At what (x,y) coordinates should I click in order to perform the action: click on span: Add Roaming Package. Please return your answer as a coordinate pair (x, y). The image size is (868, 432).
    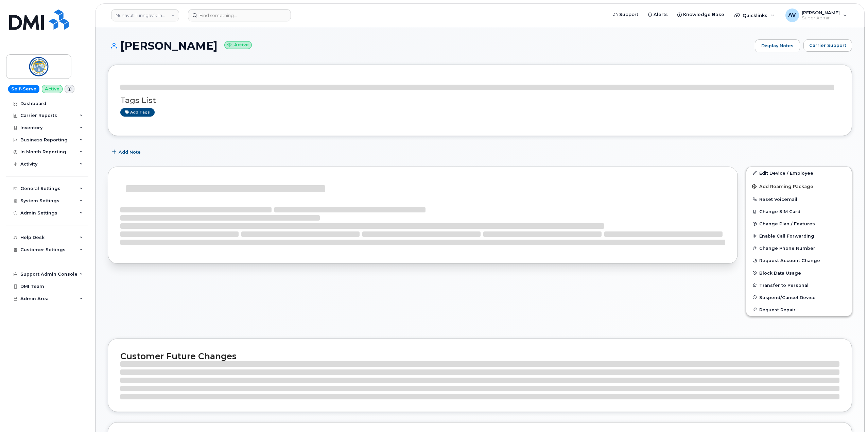
    Looking at the image, I should click on (782, 187).